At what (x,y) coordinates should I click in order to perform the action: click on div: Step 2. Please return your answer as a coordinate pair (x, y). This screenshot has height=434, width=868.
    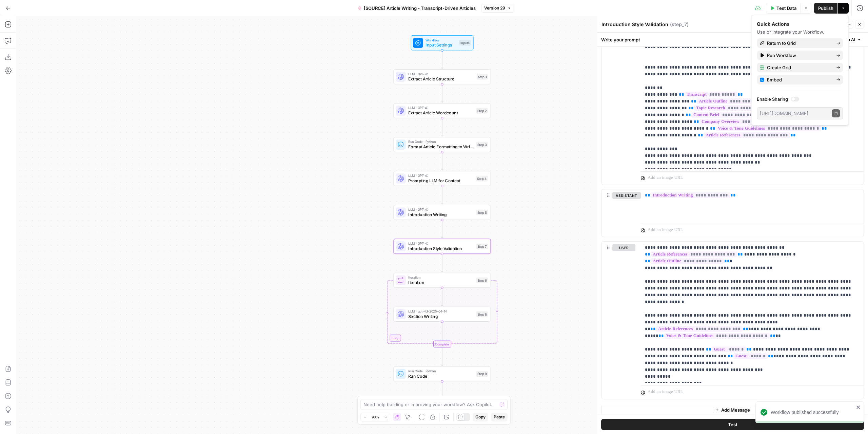
    Looking at the image, I should click on (482, 110).